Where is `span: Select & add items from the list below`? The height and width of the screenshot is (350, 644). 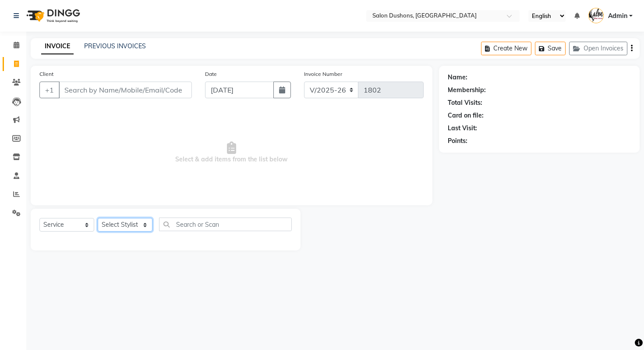 span: Select & add items from the list below is located at coordinates (231, 153).